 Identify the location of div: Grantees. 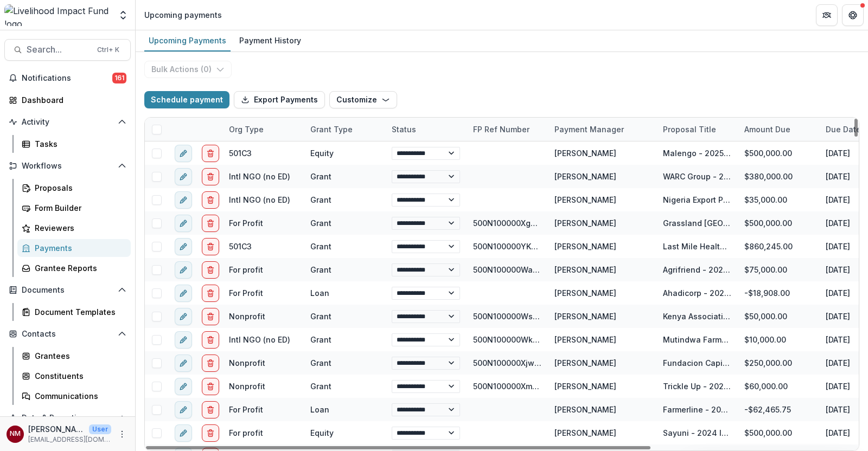
(78, 356).